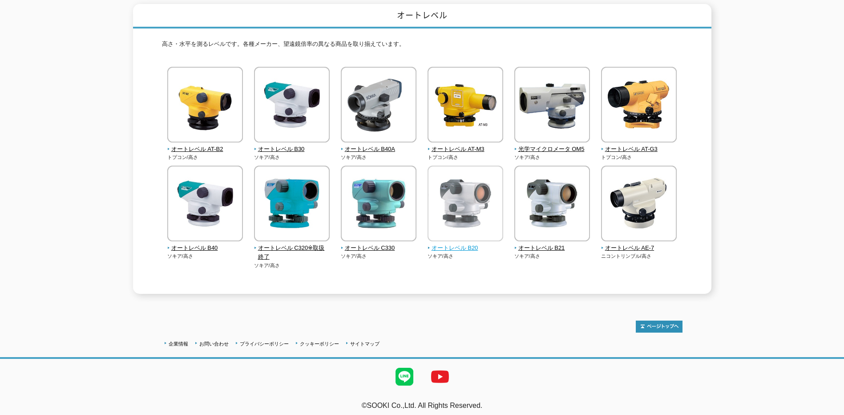 This screenshot has width=844, height=415. I want to click on a: オートレベル B21, so click(552, 244).